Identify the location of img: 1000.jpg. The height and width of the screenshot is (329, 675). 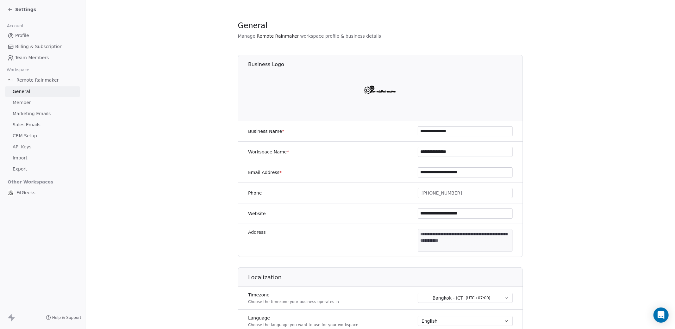
(11, 193).